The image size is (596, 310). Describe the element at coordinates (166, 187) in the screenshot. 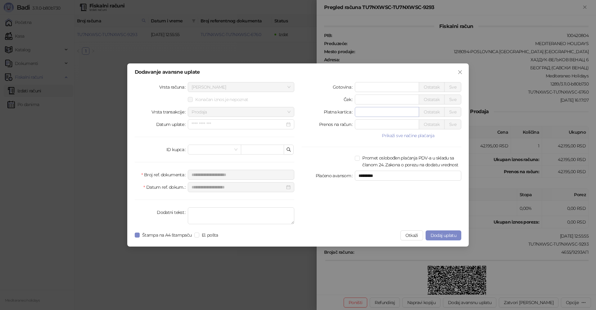

I see `label: Datum ref. dokum.` at that location.